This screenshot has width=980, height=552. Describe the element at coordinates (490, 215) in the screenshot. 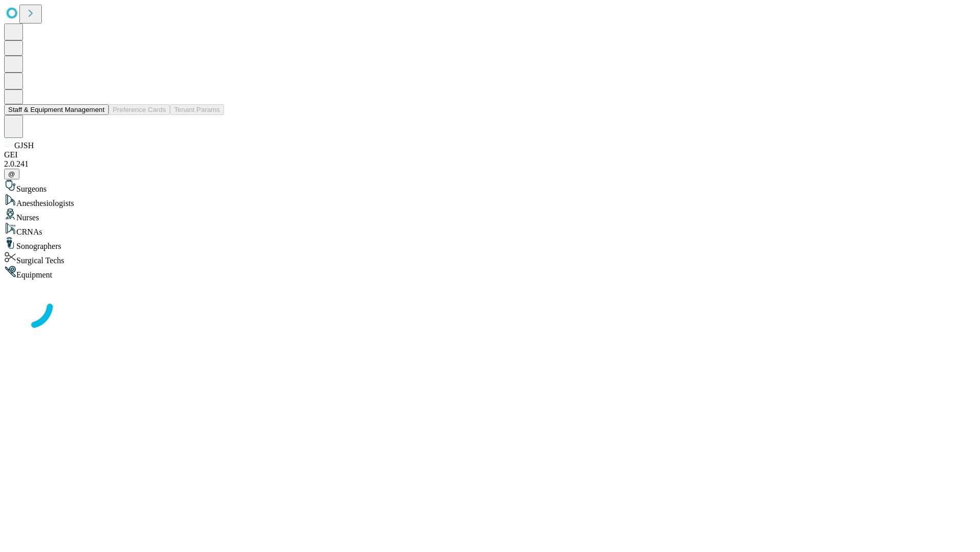

I see `div: Nurses` at that location.